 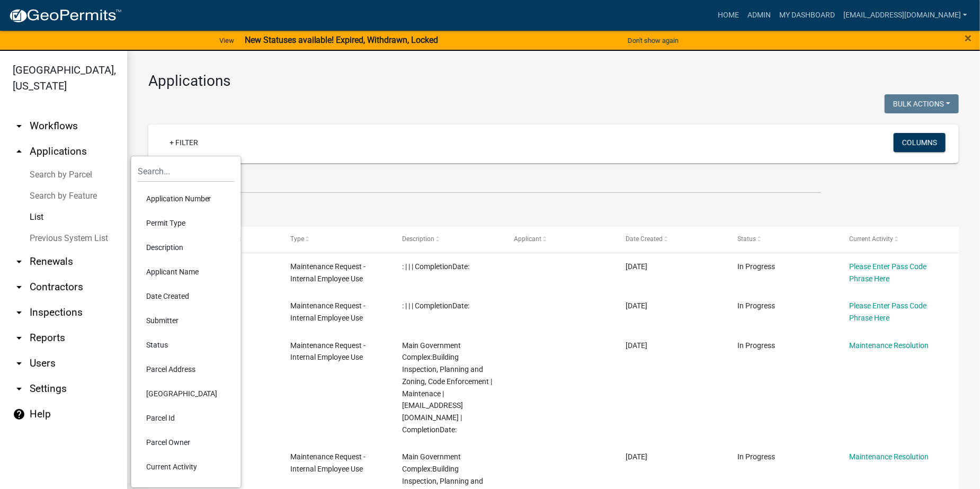 What do you see at coordinates (528, 239) in the screenshot?
I see `span: Applicant` at bounding box center [528, 239].